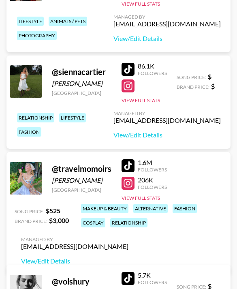 This screenshot has width=237, height=289. I want to click on div: cosplay, so click(93, 222).